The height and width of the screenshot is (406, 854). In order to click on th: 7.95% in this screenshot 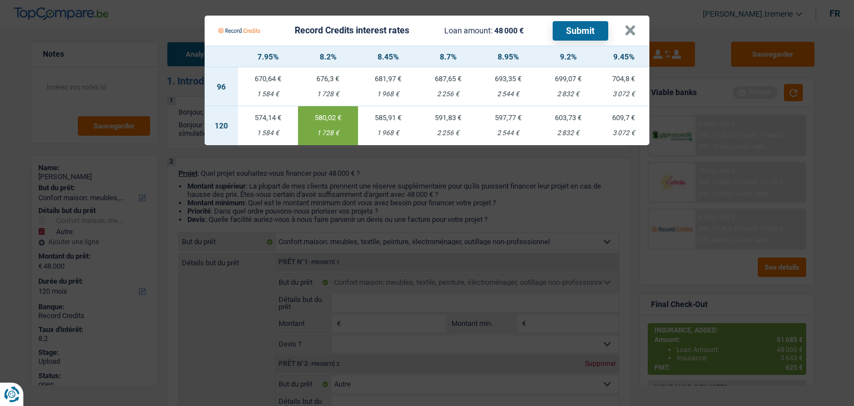, I will do `click(268, 57)`.